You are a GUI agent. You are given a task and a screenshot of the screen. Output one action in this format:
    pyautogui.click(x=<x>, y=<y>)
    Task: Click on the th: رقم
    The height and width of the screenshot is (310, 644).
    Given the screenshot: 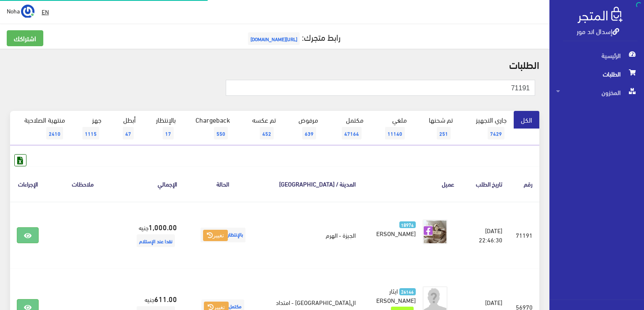 What is the action you would take?
    pyautogui.click(x=524, y=184)
    